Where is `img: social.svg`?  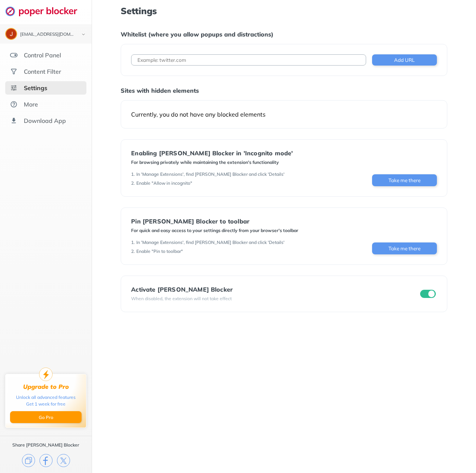 img: social.svg is located at coordinates (14, 72).